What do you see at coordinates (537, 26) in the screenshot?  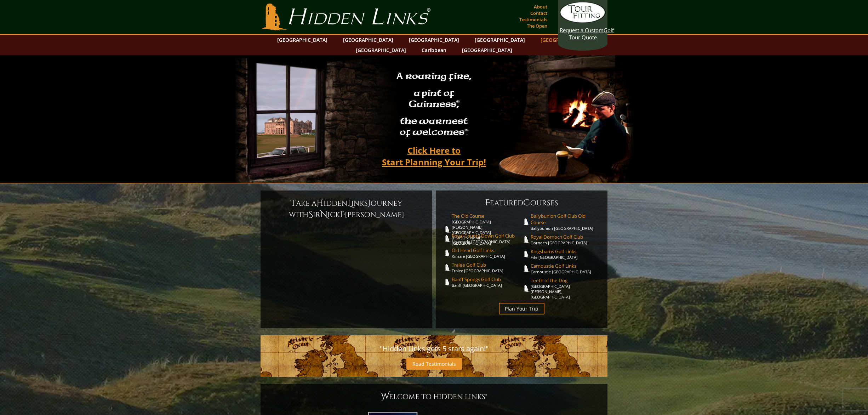 I see `a: The Open` at bounding box center [537, 26].